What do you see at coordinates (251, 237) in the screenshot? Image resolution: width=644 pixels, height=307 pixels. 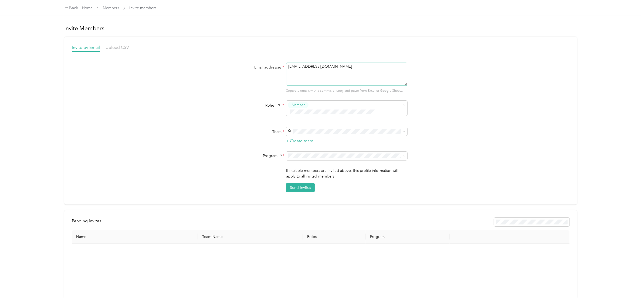 I see `th: Team Name` at bounding box center [251, 237].